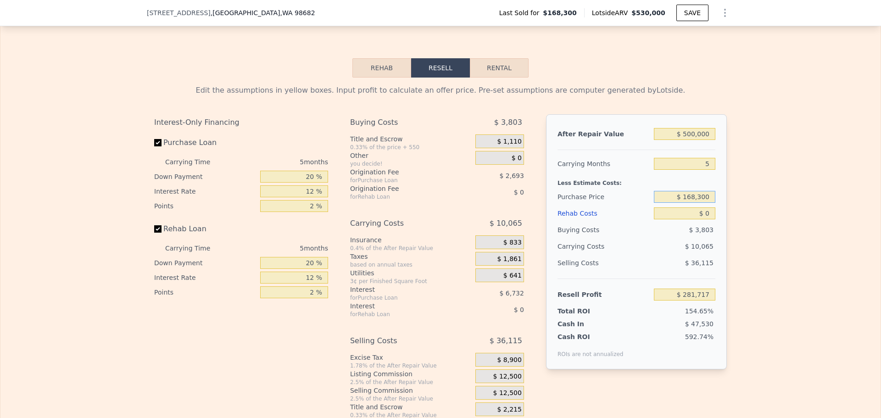 This screenshot has width=881, height=418. Describe the element at coordinates (411, 257) in the screenshot. I see `div: Taxes` at that location.